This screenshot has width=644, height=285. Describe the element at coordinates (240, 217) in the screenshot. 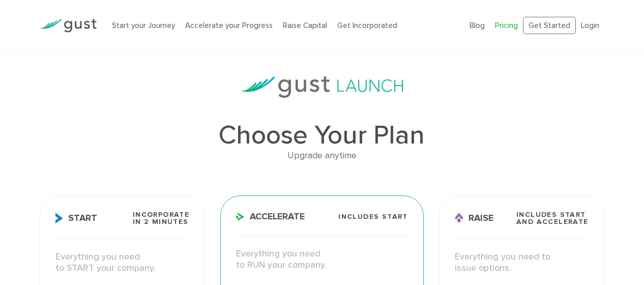

I see `img: Accelerate Icon` at that location.